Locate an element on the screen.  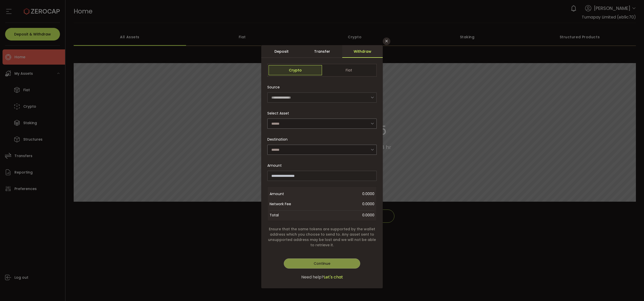
span: Continue is located at coordinates (322, 264).